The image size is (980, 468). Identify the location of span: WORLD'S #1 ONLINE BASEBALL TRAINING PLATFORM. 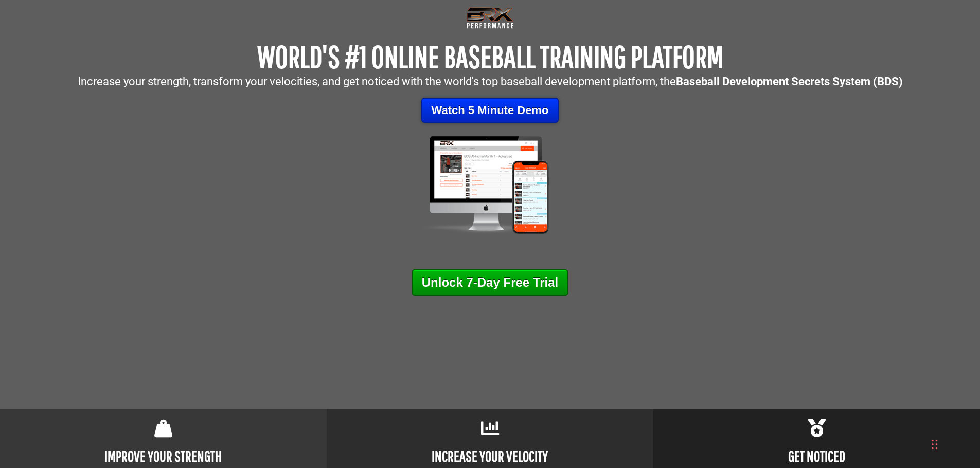
(490, 56).